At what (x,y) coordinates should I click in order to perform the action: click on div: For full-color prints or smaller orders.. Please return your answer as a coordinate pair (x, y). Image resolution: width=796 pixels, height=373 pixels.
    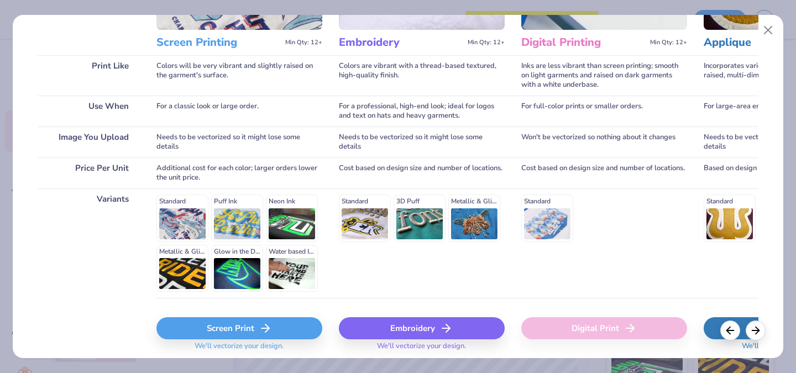
    Looking at the image, I should click on (604, 111).